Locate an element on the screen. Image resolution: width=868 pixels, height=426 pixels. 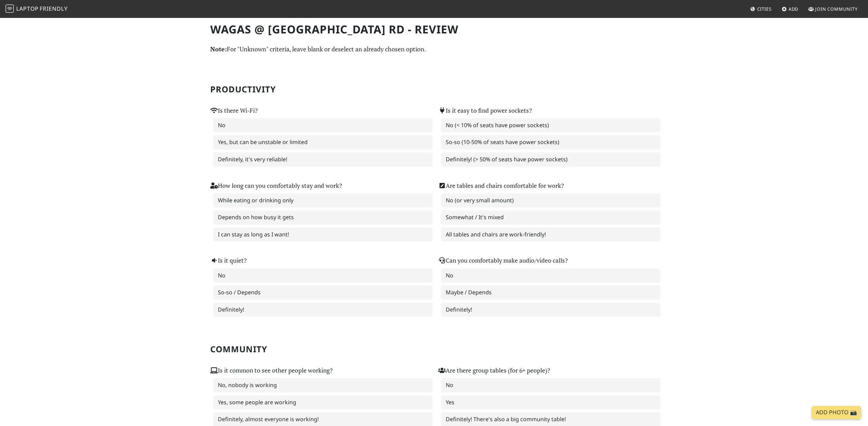
label: Is there Wi-Fi? is located at coordinates (234, 111).